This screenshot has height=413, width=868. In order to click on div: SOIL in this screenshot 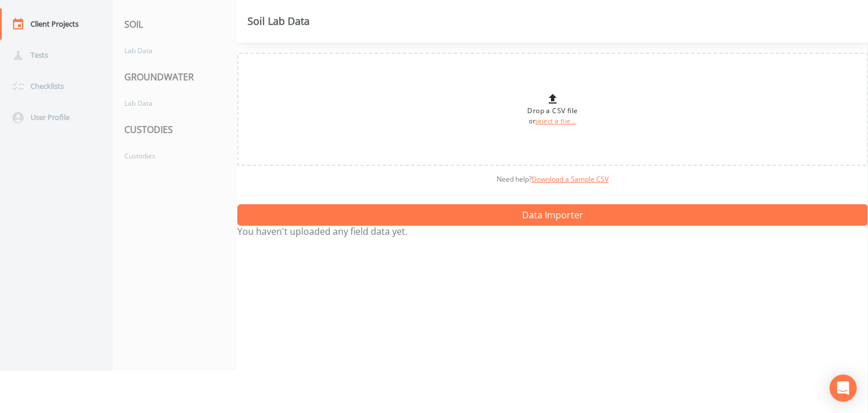, I will do `click(175, 24)`.